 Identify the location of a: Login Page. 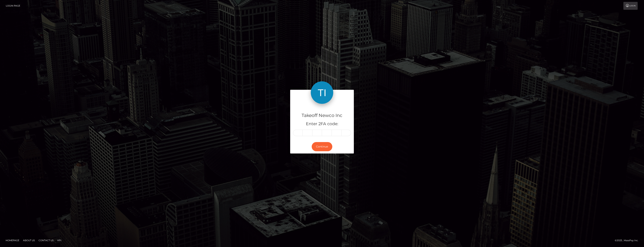
(13, 6).